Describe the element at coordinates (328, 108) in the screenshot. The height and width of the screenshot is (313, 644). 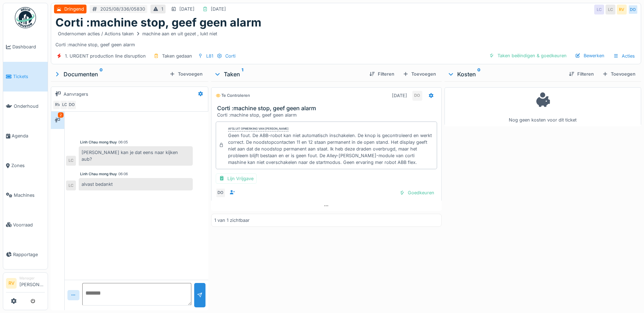
I see `h3: Corti :machine stop, geef geen alarm` at that location.